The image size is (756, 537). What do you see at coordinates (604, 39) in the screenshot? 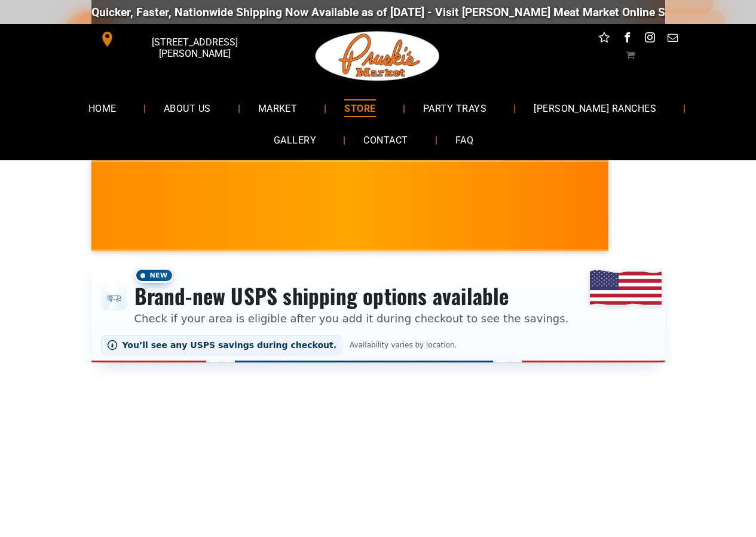
I see `a: Social network` at bounding box center [604, 39].